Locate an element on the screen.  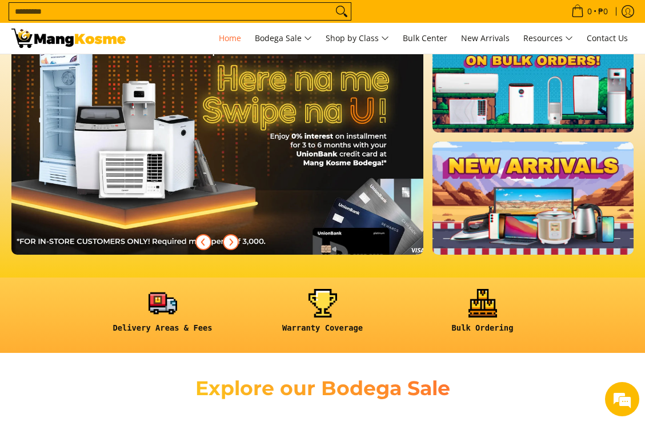
a: Home is located at coordinates (230, 38).